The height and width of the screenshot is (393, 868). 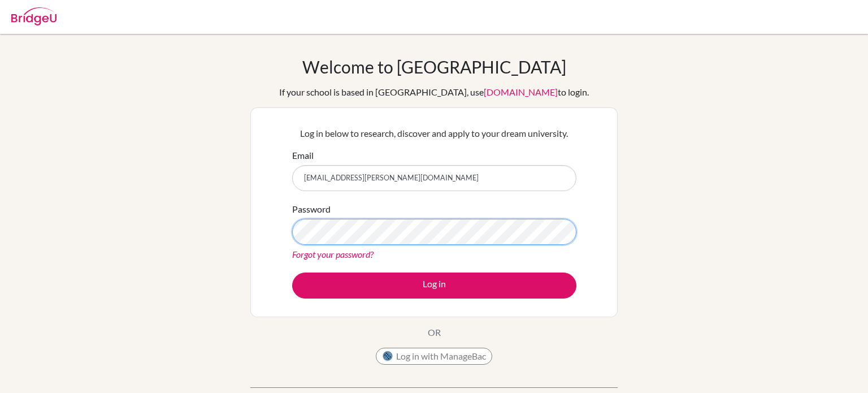 I want to click on button: Log in with ManageBac, so click(x=434, y=356).